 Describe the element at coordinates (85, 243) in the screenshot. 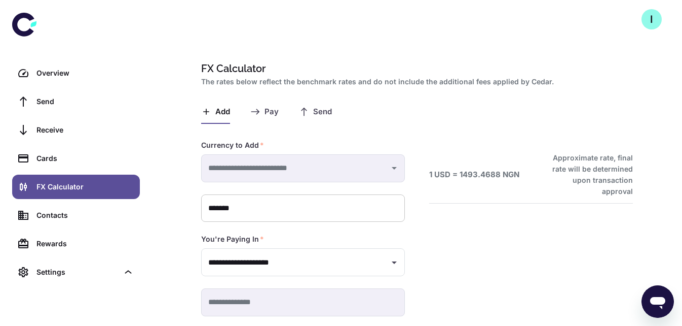

I see `div: Rewards` at that location.